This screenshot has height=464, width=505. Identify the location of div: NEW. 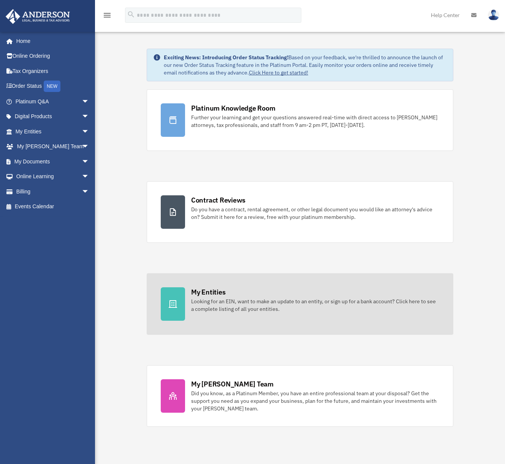
(52, 86).